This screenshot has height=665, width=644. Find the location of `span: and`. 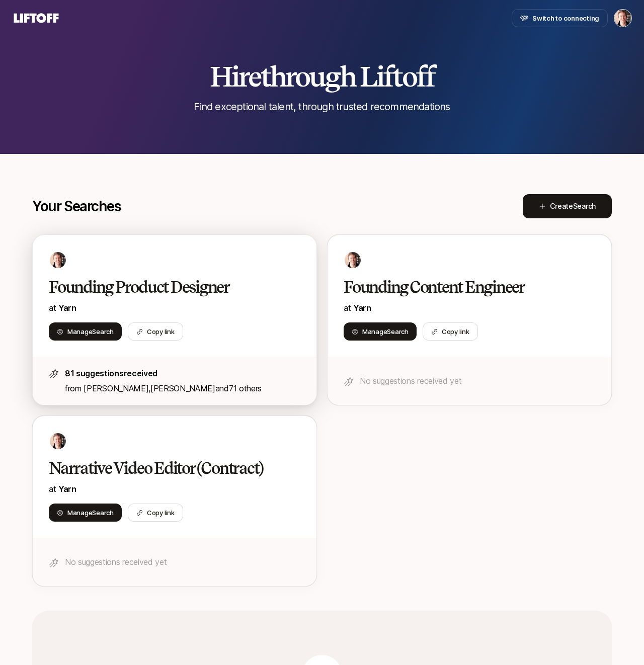

span: and is located at coordinates (239, 389).